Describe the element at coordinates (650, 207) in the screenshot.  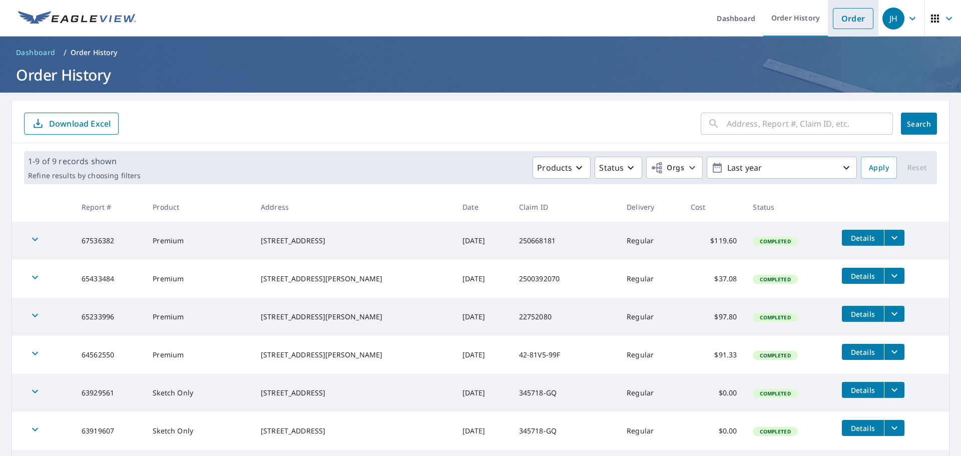
I see `th: Delivery` at that location.